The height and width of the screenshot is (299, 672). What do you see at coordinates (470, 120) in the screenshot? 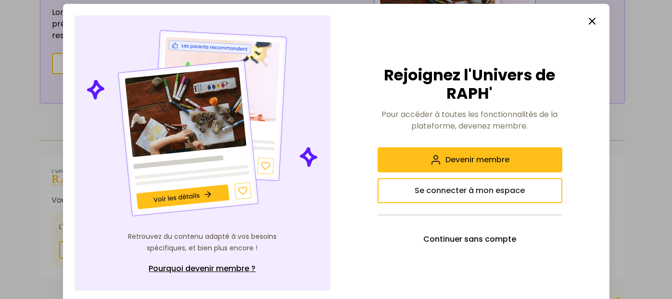
I see `p: Pour accéder à toutes les fonctionnalités de la plateforme, devenez membre.` at bounding box center [470, 120].